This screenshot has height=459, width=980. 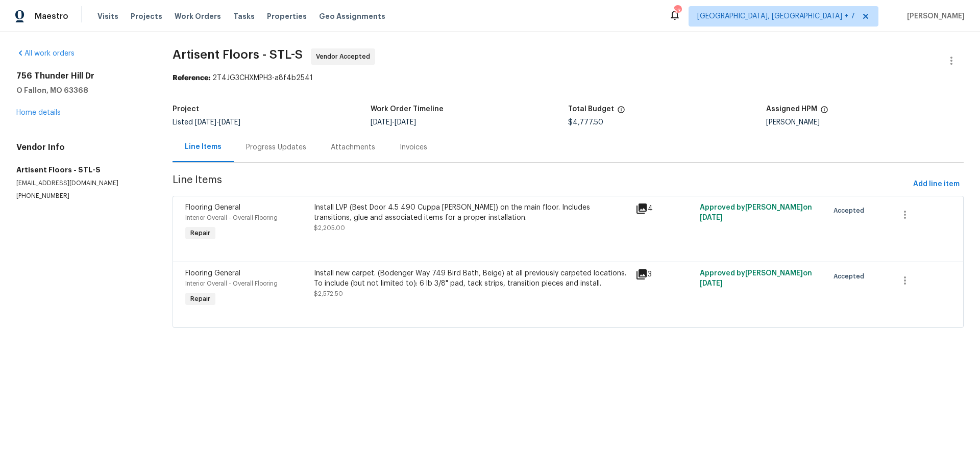 What do you see at coordinates (146, 16) in the screenshot?
I see `span: Projects` at bounding box center [146, 16].